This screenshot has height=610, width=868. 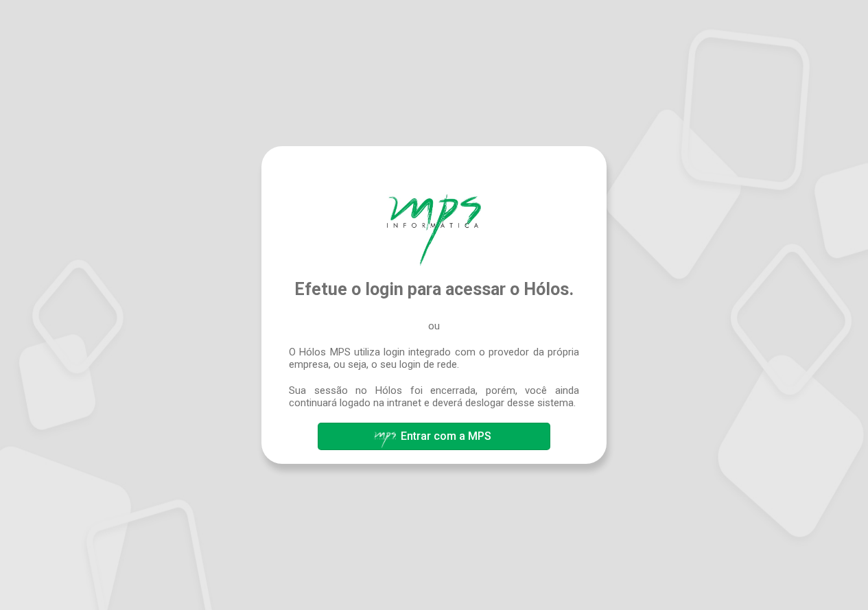 What do you see at coordinates (446, 436) in the screenshot?
I see `span: Entrar com a MPS` at bounding box center [446, 436].